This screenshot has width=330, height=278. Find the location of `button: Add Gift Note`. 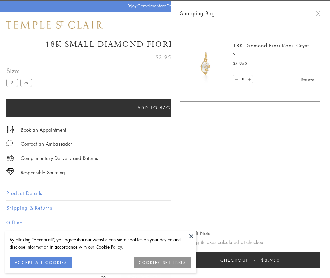

button: Add Gift Note is located at coordinates (195, 233).